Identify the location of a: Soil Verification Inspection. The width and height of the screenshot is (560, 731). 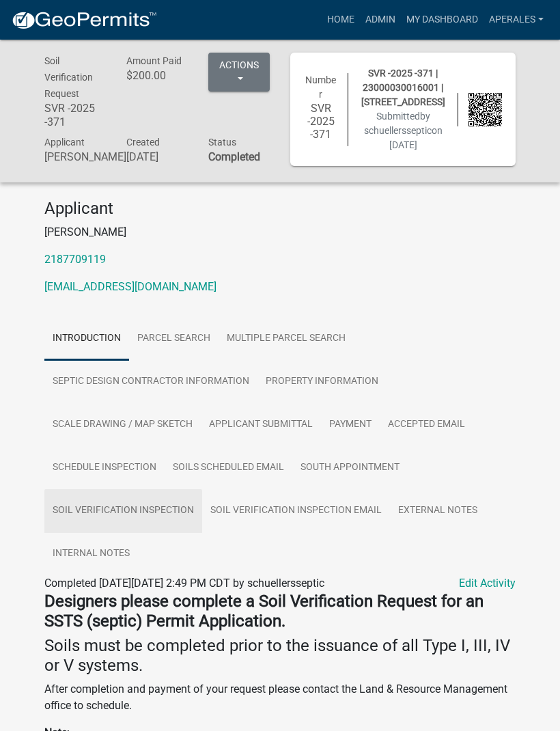
(123, 511).